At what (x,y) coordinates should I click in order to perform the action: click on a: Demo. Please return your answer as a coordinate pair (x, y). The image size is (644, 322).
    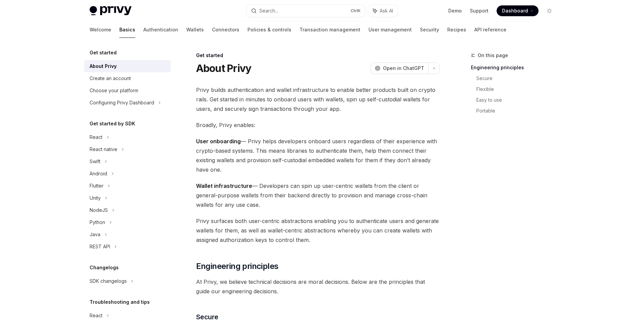
    Looking at the image, I should click on (455, 11).